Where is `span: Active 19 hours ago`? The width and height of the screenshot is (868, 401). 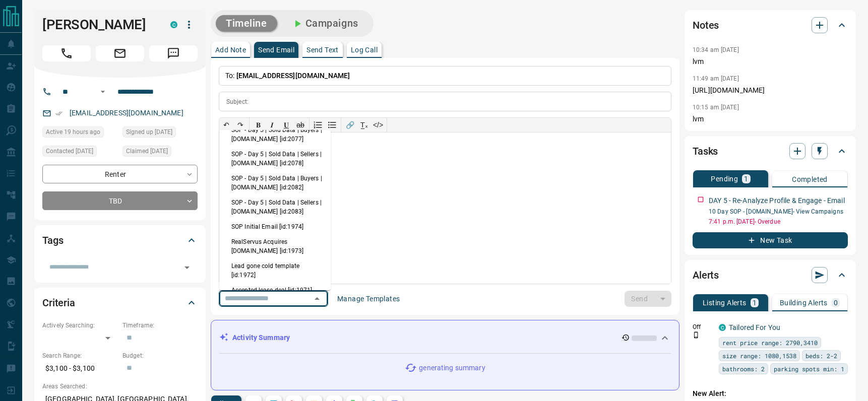
span: Active 19 hours ago is located at coordinates (74, 132).